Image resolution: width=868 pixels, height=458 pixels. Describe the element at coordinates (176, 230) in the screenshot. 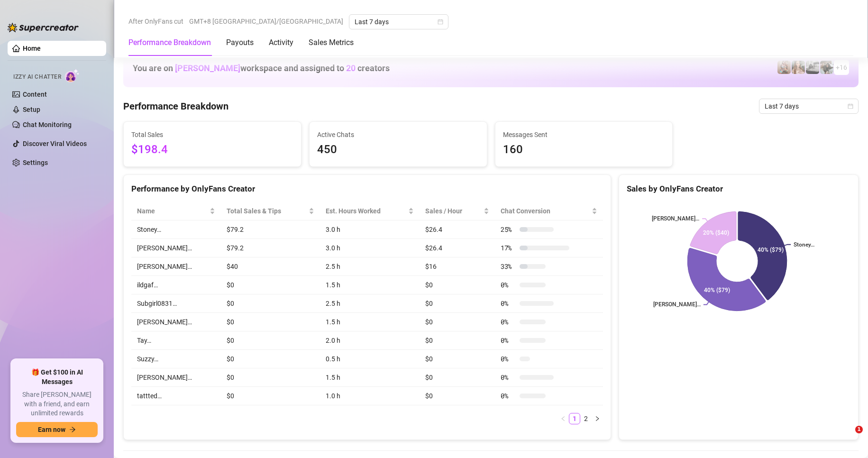

I see `td: Stoney…` at that location.